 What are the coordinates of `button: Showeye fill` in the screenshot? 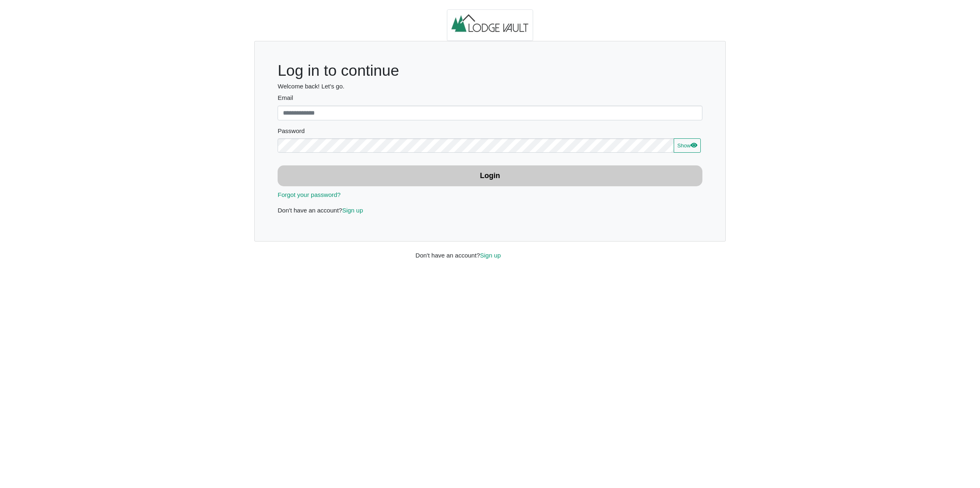 It's located at (687, 145).